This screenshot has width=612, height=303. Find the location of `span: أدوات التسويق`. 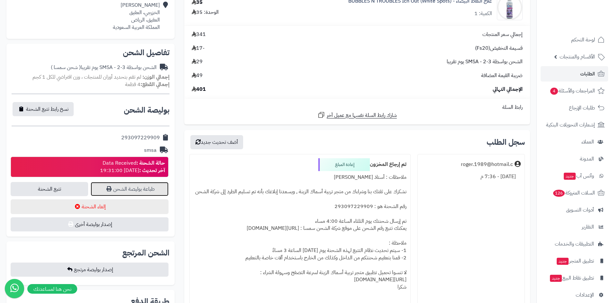

span: أدوات التسويق is located at coordinates (579, 210).